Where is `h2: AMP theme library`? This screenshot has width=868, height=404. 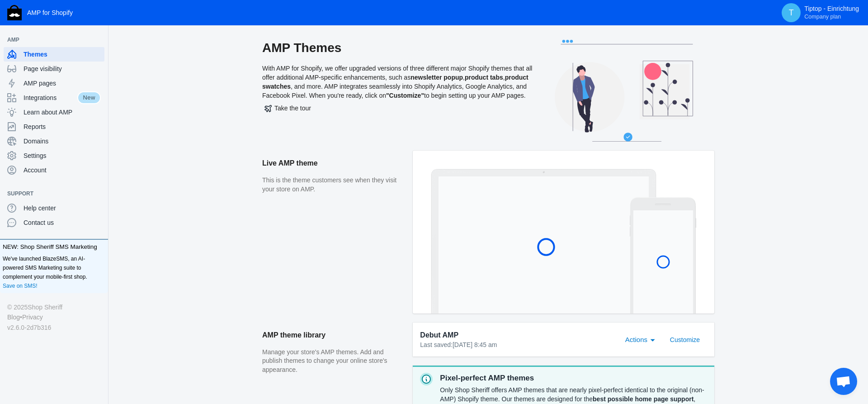 h2: AMP theme library is located at coordinates (333, 335).